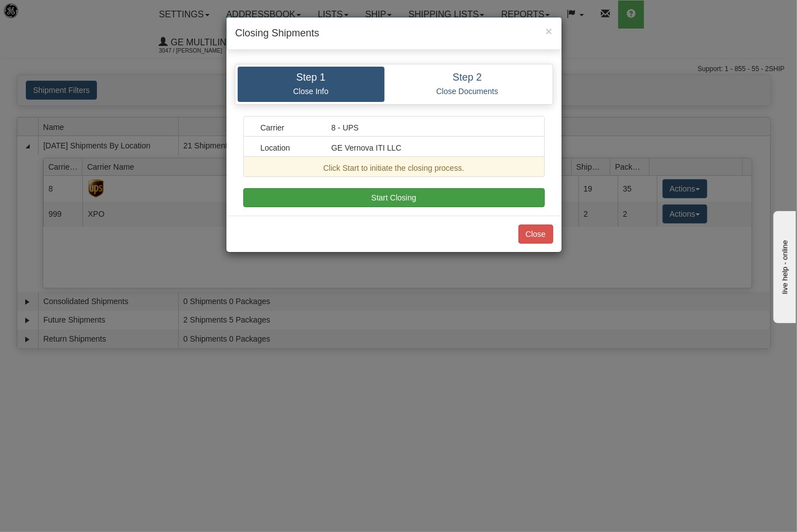 This screenshot has height=532, width=797. What do you see at coordinates (394, 168) in the screenshot?
I see `div: Click Start to initiate the closing process.` at bounding box center [394, 168].